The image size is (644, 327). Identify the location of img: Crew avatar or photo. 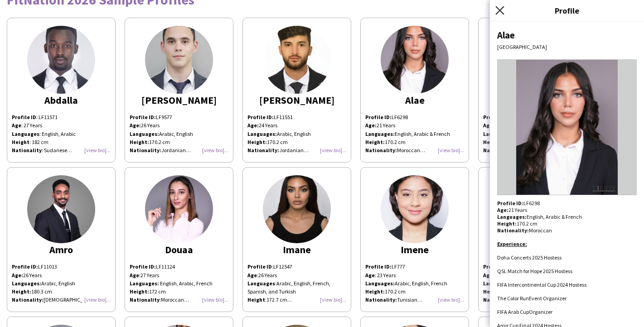
(567, 127).